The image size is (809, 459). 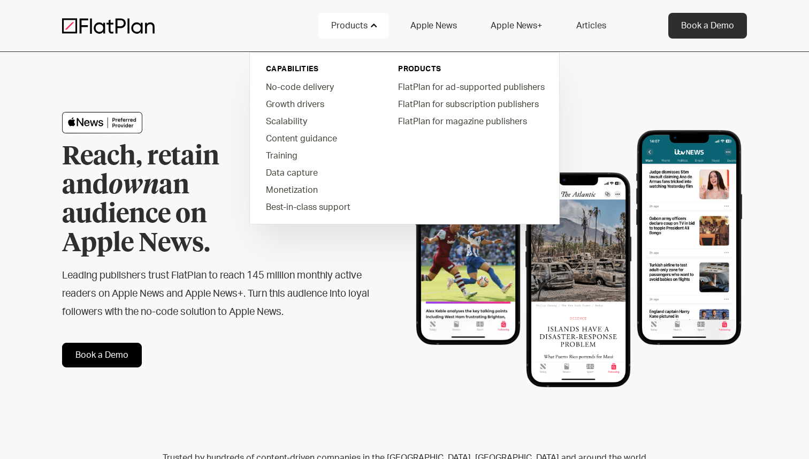 What do you see at coordinates (318, 104) in the screenshot?
I see `a: Growth drivers` at bounding box center [318, 104].